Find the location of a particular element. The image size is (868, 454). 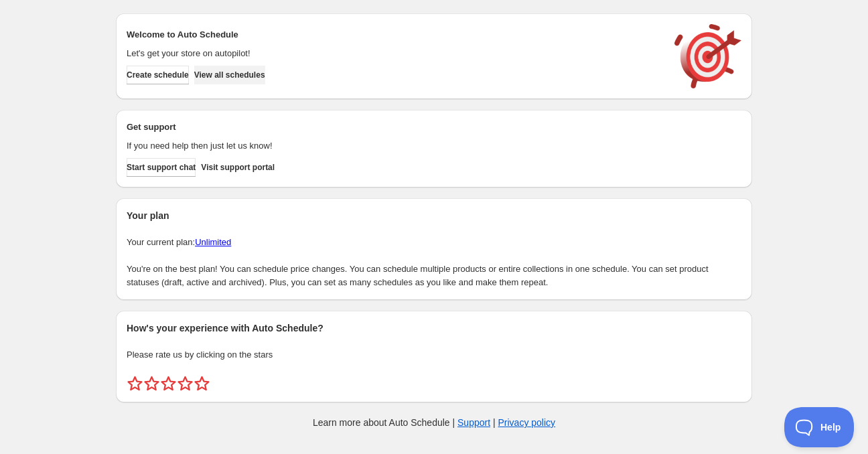

p: If you need help then just let us know! is located at coordinates (394, 146).